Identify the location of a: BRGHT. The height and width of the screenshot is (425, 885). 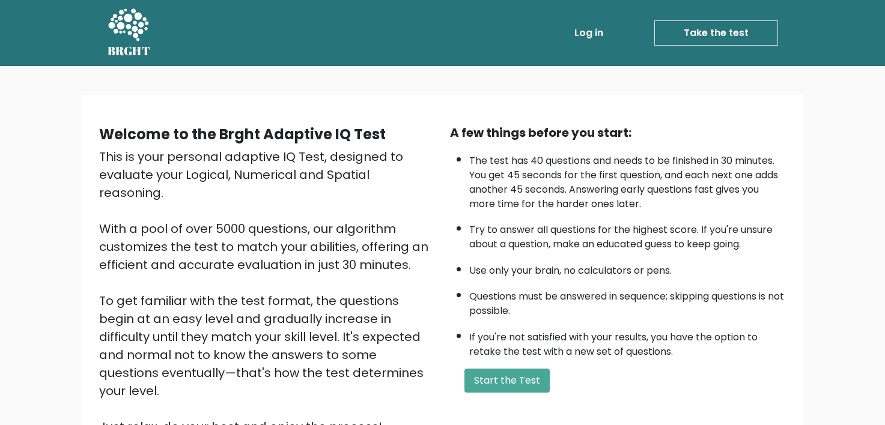
(129, 33).